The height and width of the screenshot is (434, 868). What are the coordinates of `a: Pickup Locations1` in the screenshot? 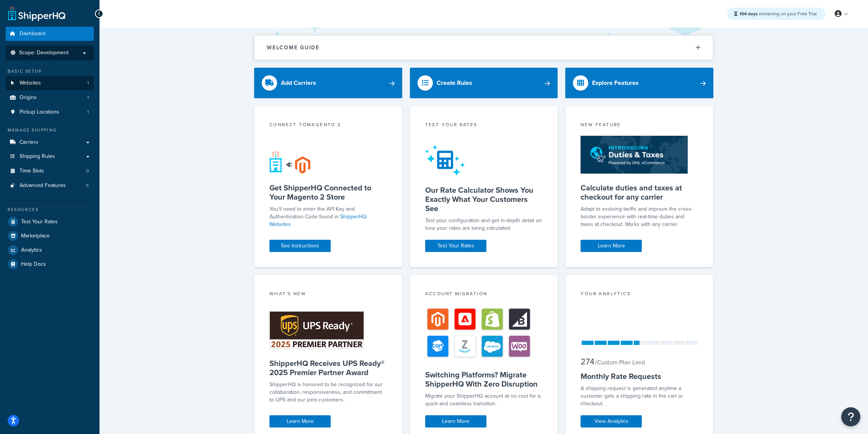 It's located at (50, 112).